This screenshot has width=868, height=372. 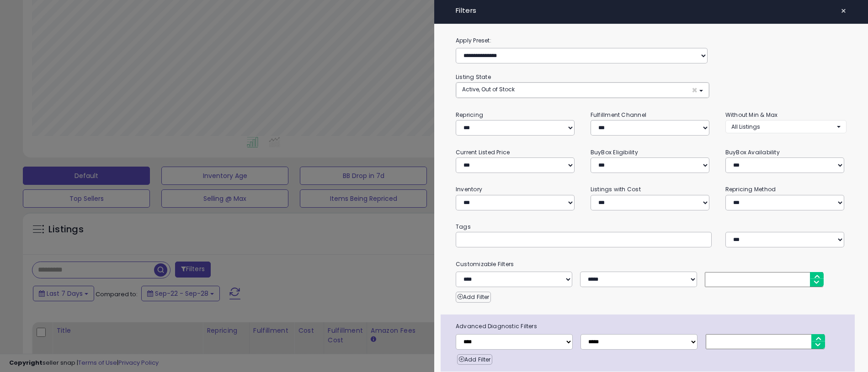 What do you see at coordinates (618, 115) in the screenshot?
I see `small: Fulfillment Channel` at bounding box center [618, 115].